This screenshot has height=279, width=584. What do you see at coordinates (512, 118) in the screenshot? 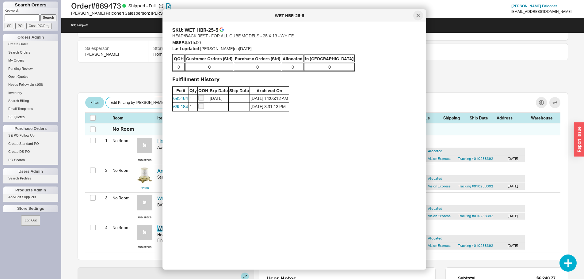
I see `div: Address` at bounding box center [512, 118].